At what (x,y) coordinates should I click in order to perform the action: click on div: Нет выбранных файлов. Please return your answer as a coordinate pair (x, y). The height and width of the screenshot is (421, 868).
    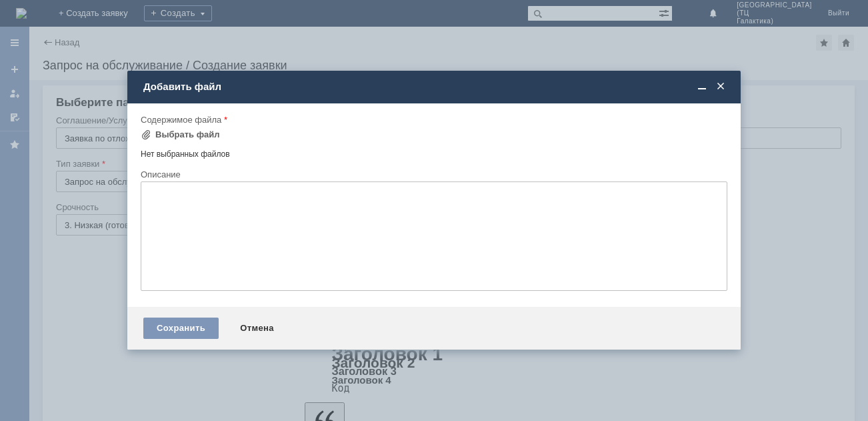
    Looking at the image, I should click on (434, 152).